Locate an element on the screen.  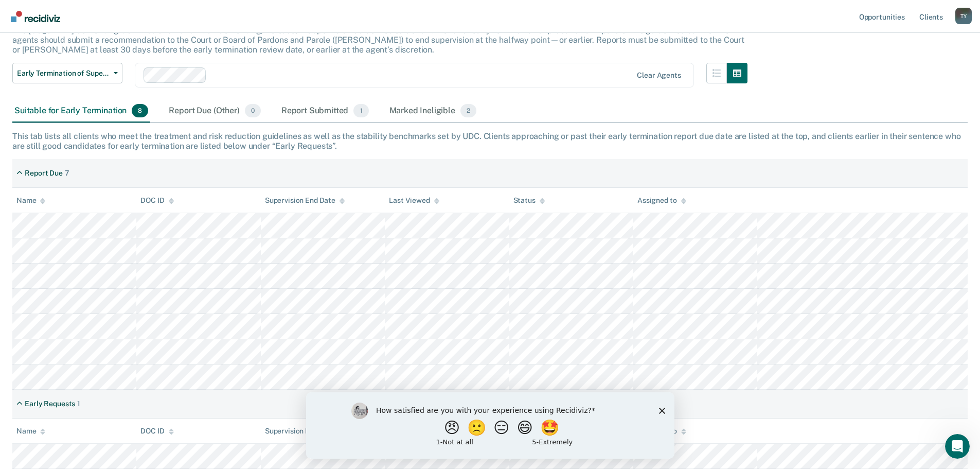
span: 0 is located at coordinates (253, 111).